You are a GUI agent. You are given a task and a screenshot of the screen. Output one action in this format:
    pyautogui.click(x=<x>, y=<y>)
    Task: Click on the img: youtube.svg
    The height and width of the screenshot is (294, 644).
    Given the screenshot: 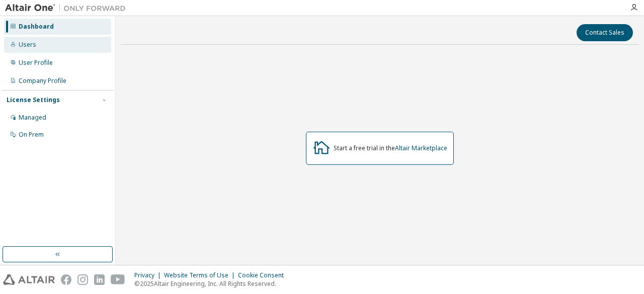 What is the action you would take?
    pyautogui.click(x=118, y=280)
    